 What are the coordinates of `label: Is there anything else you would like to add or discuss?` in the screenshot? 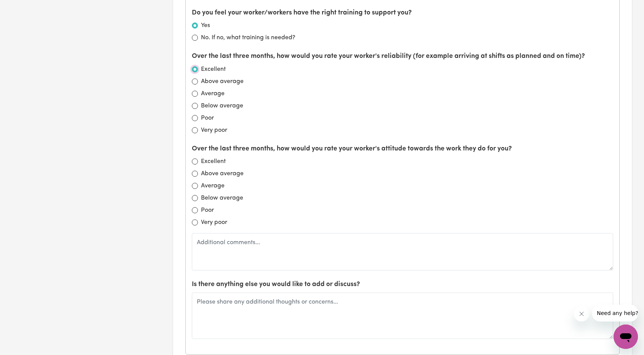 It's located at (276, 285).